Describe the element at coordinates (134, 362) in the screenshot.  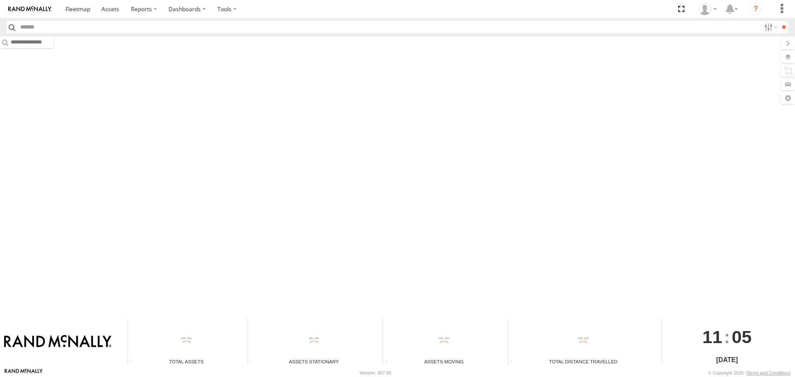
I see `div: Total number of Enabled Assets` at that location.